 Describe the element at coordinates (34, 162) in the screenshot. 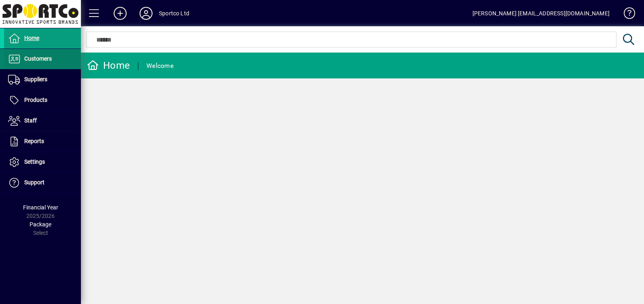

I see `span: Settings` at that location.